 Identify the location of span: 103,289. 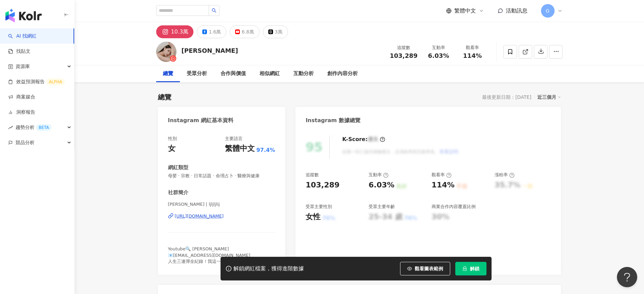
(404, 55).